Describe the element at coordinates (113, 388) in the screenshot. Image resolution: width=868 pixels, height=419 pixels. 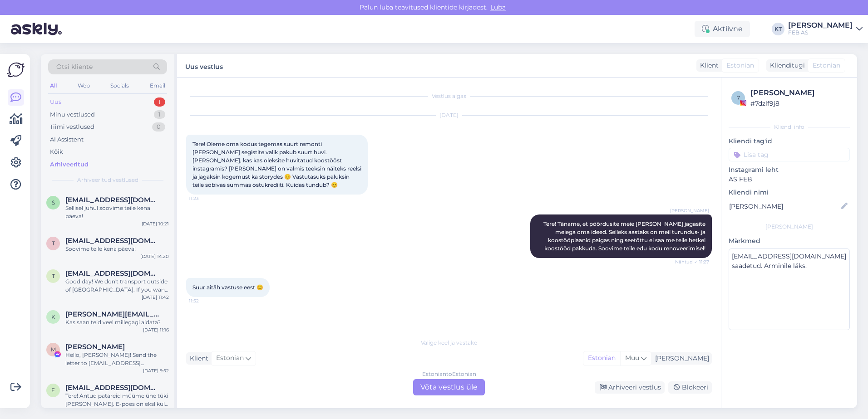
I see `span: elan.tallinnas@mail.ee` at that location.